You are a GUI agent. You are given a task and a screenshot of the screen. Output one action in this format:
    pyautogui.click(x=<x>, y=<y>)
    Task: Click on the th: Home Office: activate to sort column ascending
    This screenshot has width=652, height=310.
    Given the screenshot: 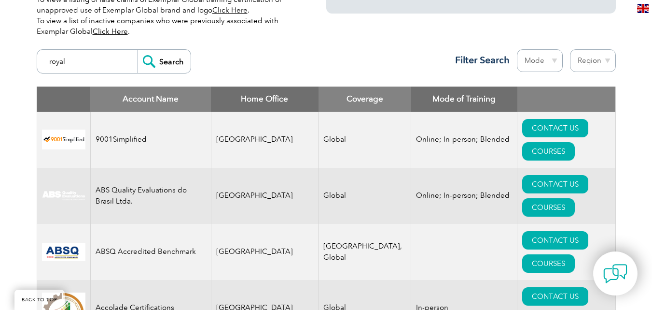 What is the action you would take?
    pyautogui.click(x=265, y=99)
    